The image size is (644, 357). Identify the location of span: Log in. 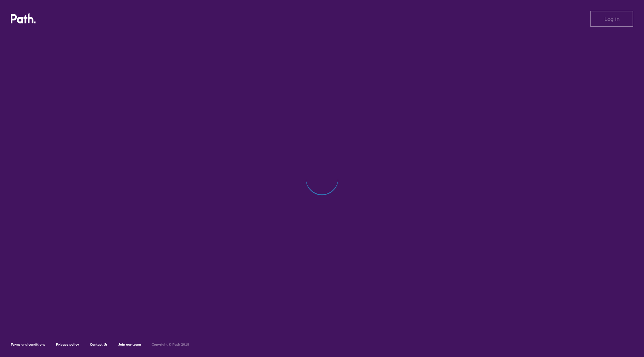
(612, 19).